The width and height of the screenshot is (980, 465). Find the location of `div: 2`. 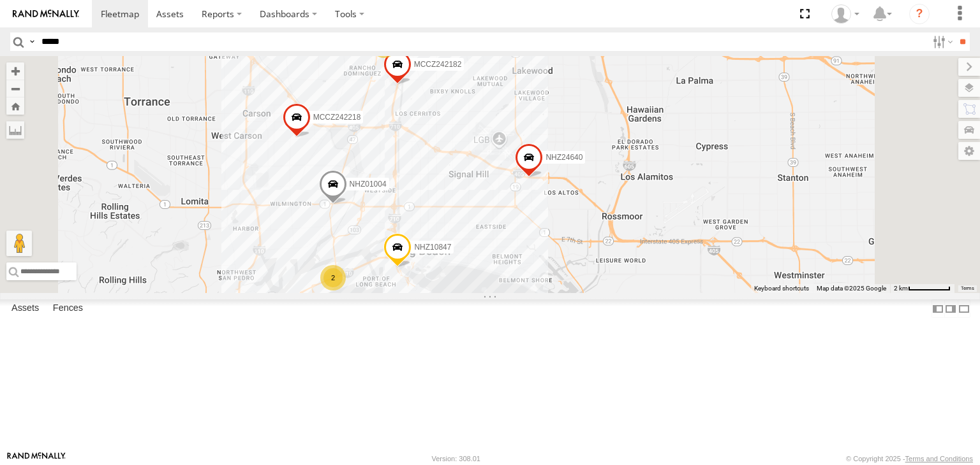

div: 2 is located at coordinates (333, 278).